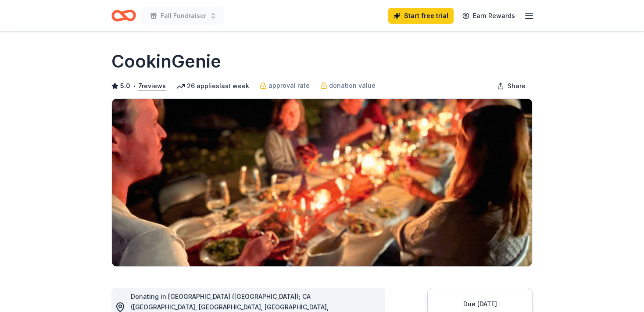  What do you see at coordinates (213, 86) in the screenshot?
I see `div: 26 applies last week` at bounding box center [213, 86].